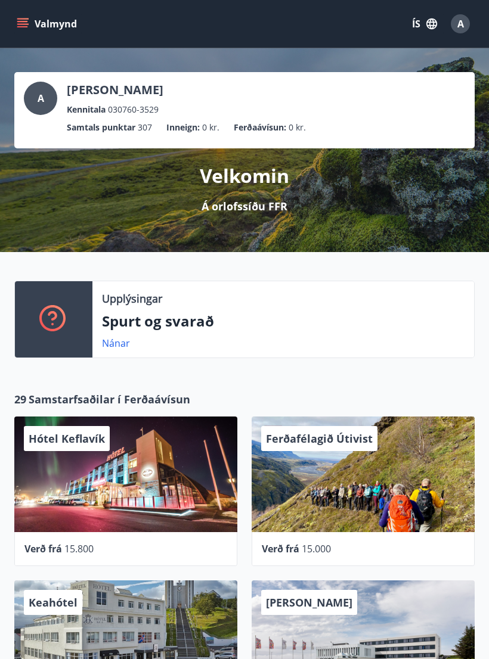 This screenshot has width=489, height=659. Describe the element at coordinates (145, 128) in the screenshot. I see `span: 307` at that location.